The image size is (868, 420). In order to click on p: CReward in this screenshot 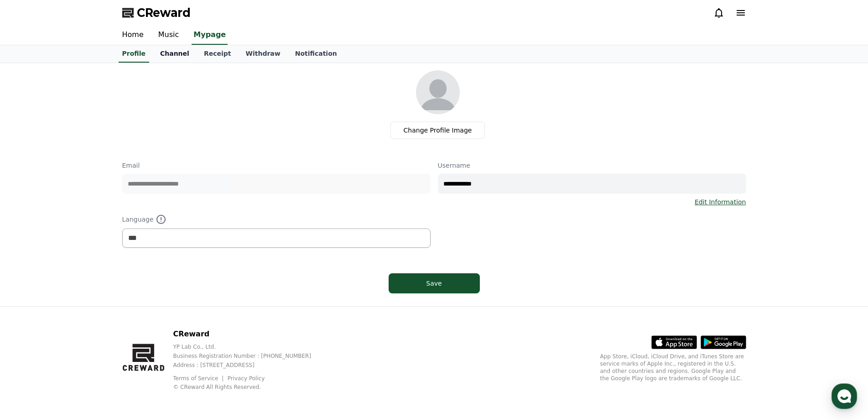, I will do `click(249, 334)`.